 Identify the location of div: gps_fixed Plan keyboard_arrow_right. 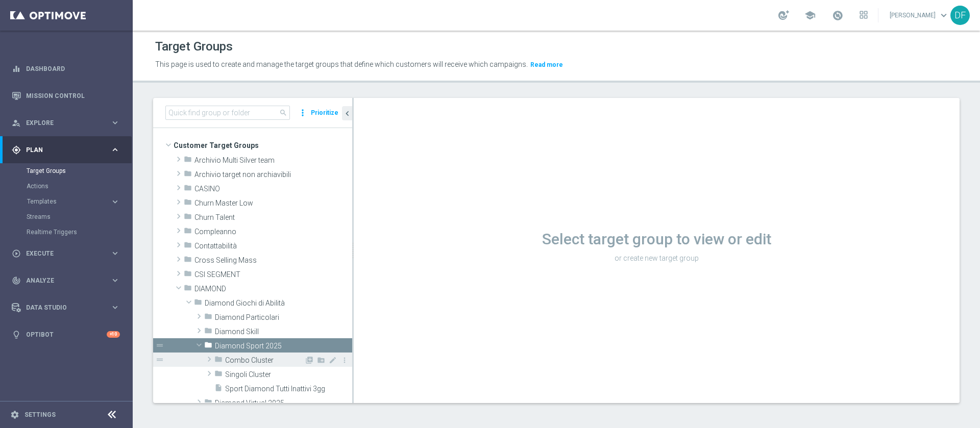
(65, 150).